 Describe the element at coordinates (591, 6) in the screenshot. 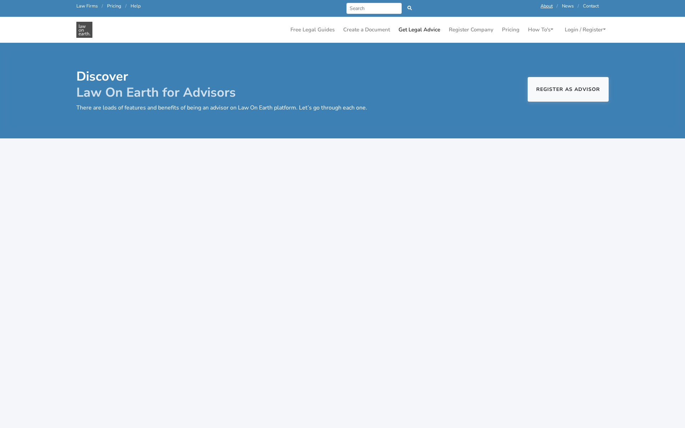

I see `a: Contact` at that location.